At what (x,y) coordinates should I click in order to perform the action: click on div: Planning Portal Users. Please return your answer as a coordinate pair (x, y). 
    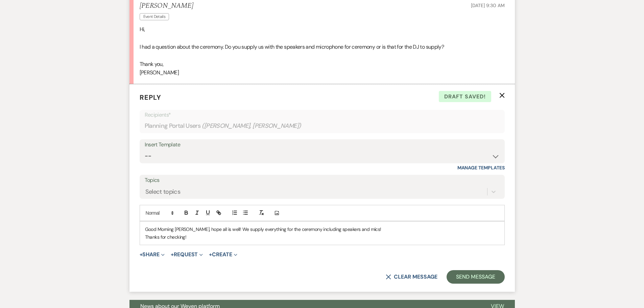
    Looking at the image, I should click on (322, 126).